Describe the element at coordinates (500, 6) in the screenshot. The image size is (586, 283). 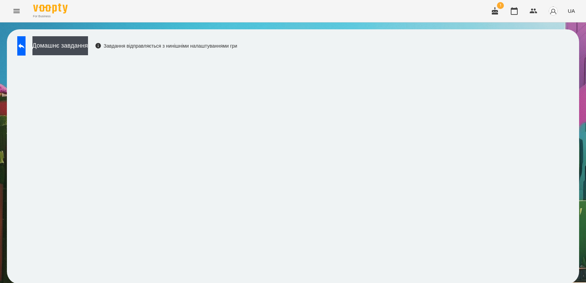
I see `span: 1` at that location.